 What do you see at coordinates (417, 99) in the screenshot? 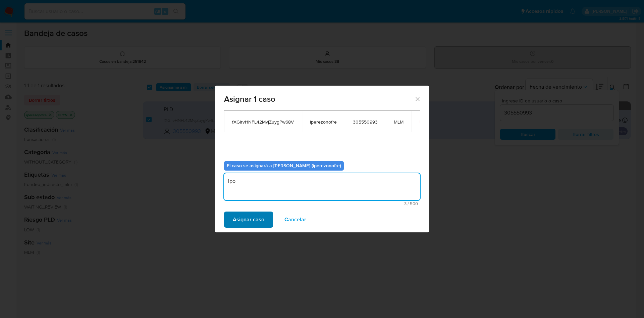
I see `button: Cerrar ventana` at bounding box center [417, 99].